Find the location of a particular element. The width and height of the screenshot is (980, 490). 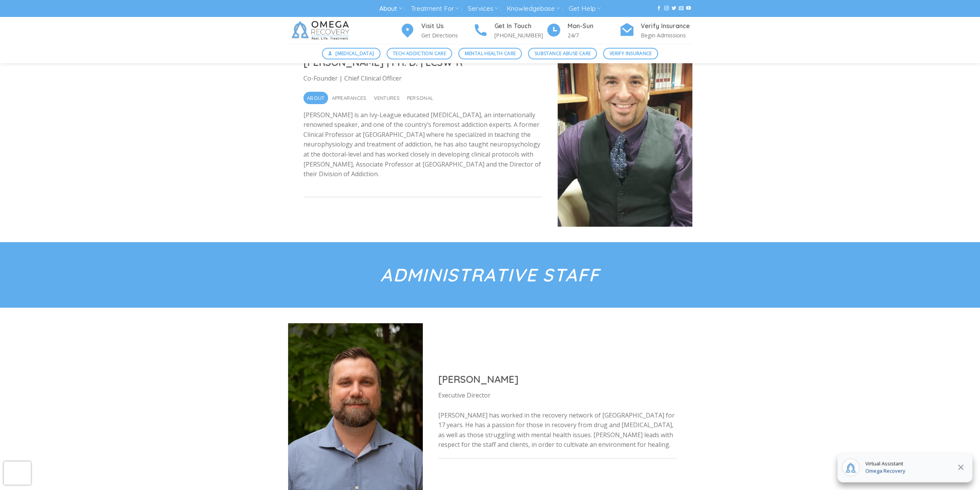

span: Tech Addiction Care is located at coordinates (420, 53).